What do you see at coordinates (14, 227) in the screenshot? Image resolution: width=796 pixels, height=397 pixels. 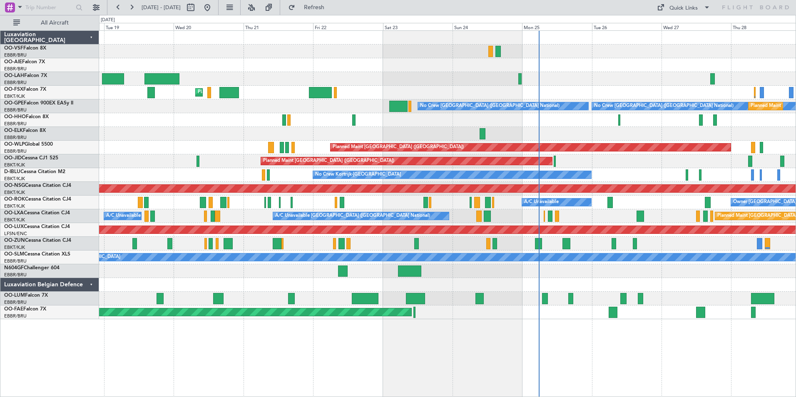 I see `span: OO-LUX` at bounding box center [14, 227].